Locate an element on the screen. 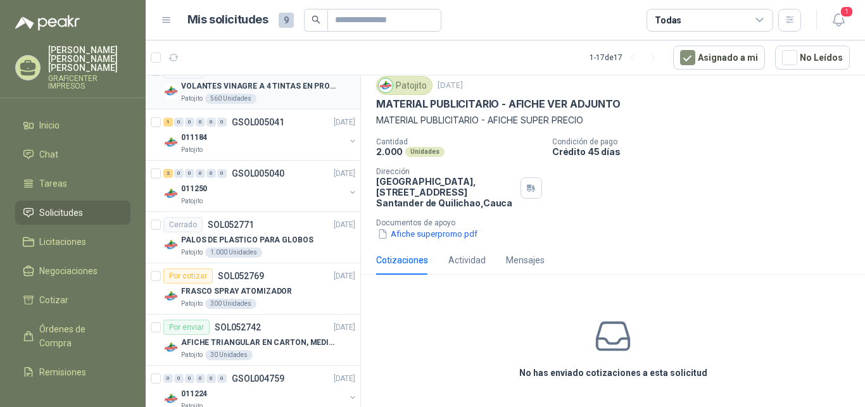 The width and height of the screenshot is (865, 407). img: Logo peakr is located at coordinates (48, 23).